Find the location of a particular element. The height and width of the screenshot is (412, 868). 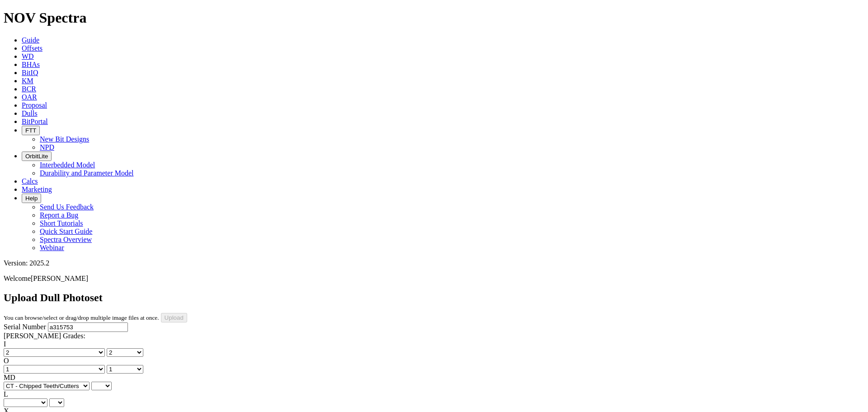

label: L is located at coordinates (6, 393).